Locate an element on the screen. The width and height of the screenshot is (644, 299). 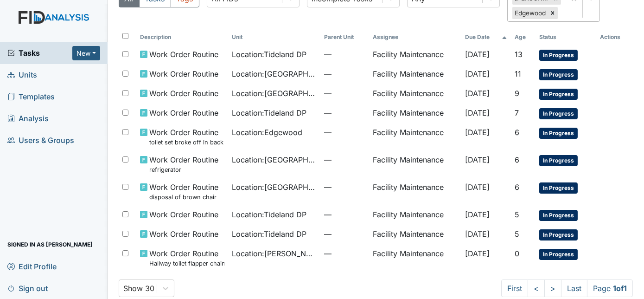
span: Work Order Routine toilet set broke off in back bathroom is located at coordinates (187, 137).